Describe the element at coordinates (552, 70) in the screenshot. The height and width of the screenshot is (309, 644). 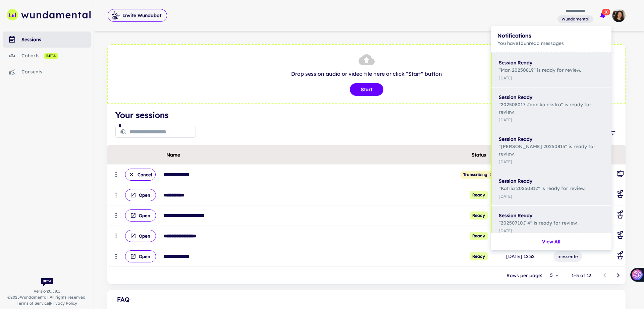
I see `p: "Man 20250819" is ready for review.` at that location.